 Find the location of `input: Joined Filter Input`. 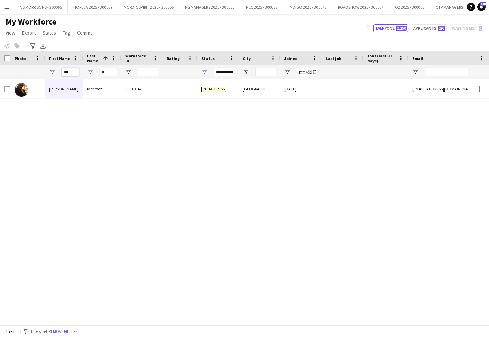

input: Joined Filter Input is located at coordinates (307, 72).